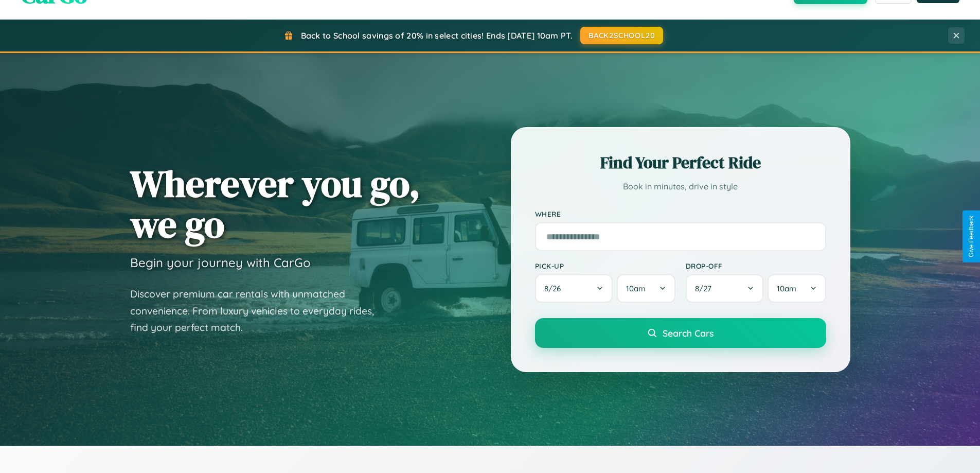 This screenshot has width=980, height=473. Describe the element at coordinates (681, 214) in the screenshot. I see `label: Where` at that location.